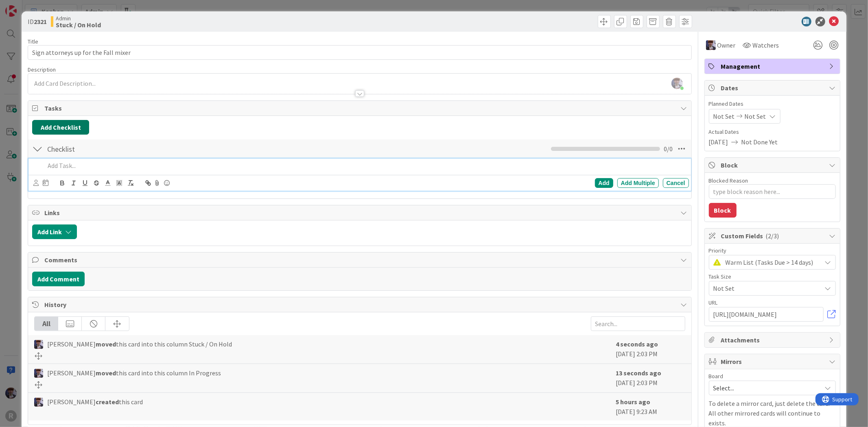 The height and width of the screenshot is (427, 868). Describe the element at coordinates (360, 213) in the screenshot. I see `span: Links` at that location.